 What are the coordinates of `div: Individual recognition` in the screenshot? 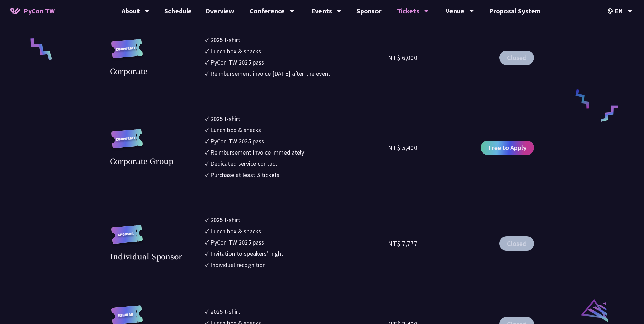 It's located at (238, 264).